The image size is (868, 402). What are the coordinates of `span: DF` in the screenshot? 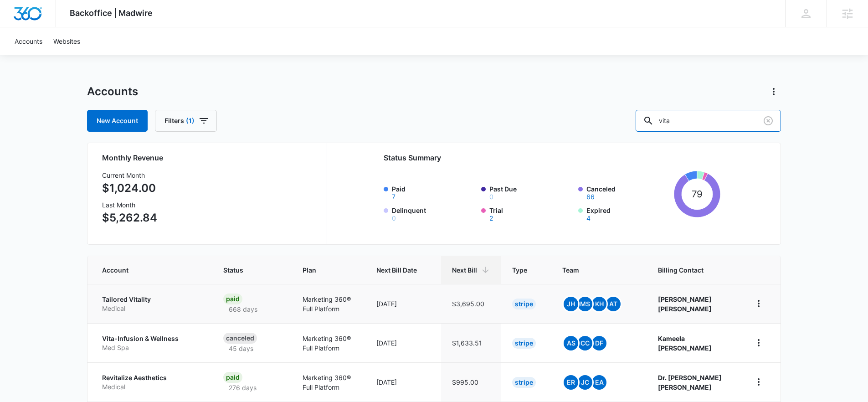 It's located at (599, 343).